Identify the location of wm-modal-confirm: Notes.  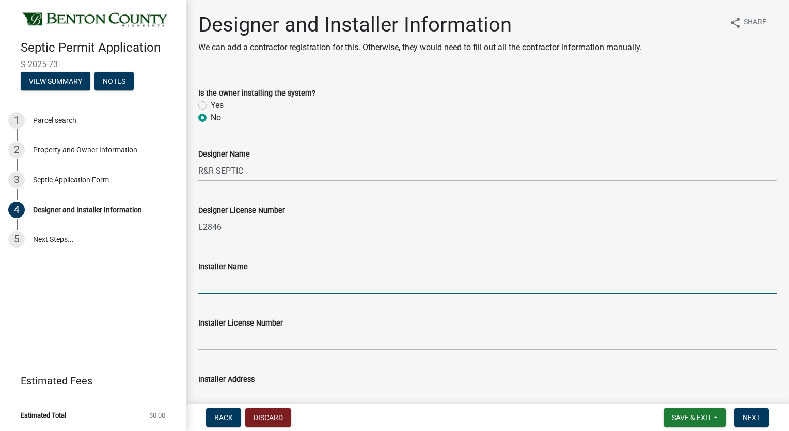
(114, 82).